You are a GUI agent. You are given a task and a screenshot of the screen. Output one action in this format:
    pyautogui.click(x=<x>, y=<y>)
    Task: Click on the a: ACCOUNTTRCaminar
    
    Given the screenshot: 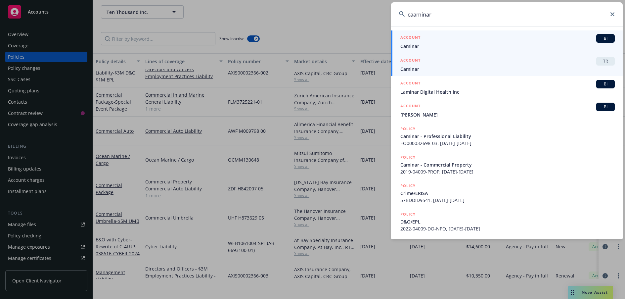 What is the action you would take?
    pyautogui.click(x=507, y=65)
    